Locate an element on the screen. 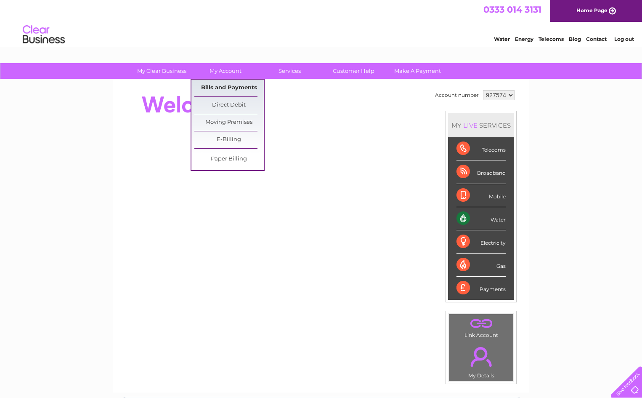  a: Customer Help is located at coordinates (354, 71).